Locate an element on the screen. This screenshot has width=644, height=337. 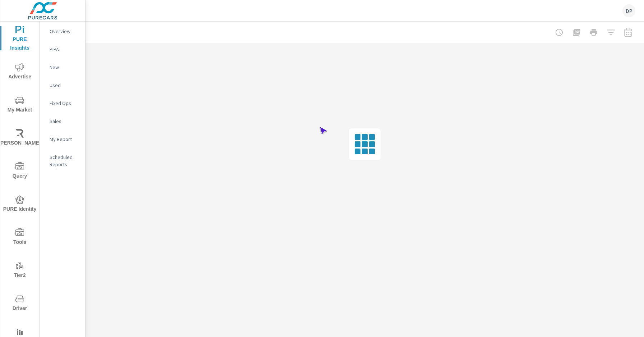
div: Overview is located at coordinates (62, 31).